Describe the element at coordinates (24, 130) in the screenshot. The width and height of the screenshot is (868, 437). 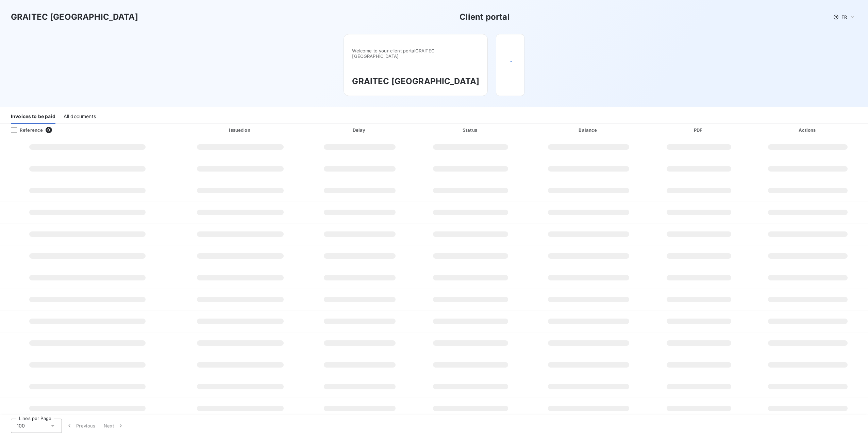
I see `div: Reference` at that location.